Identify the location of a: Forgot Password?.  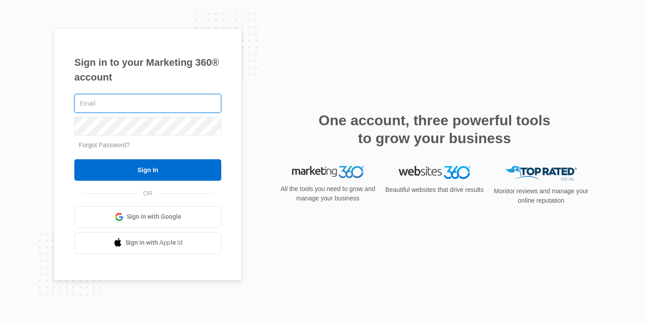
(104, 145).